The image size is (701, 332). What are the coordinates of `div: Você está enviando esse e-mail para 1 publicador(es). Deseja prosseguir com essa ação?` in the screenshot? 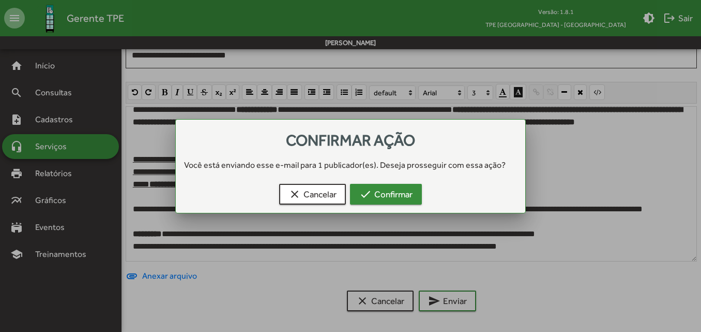 It's located at (351, 165).